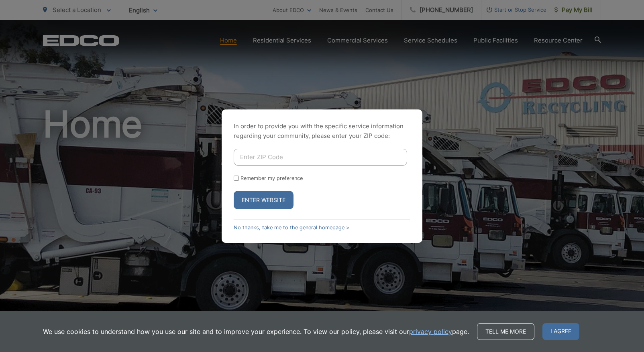 The height and width of the screenshot is (352, 644). I want to click on a: No thanks, take me to the general homepage >, so click(292, 227).